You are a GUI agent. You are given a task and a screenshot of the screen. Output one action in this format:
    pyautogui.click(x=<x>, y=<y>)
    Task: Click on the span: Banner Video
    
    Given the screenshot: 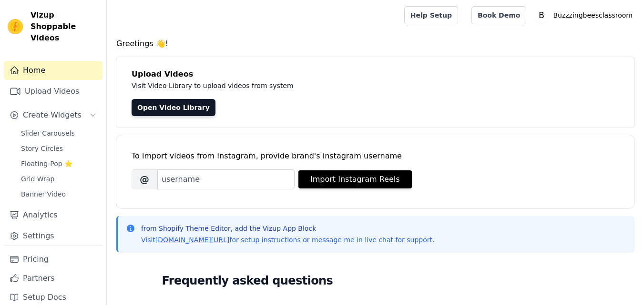 What is the action you would take?
    pyautogui.click(x=44, y=194)
    